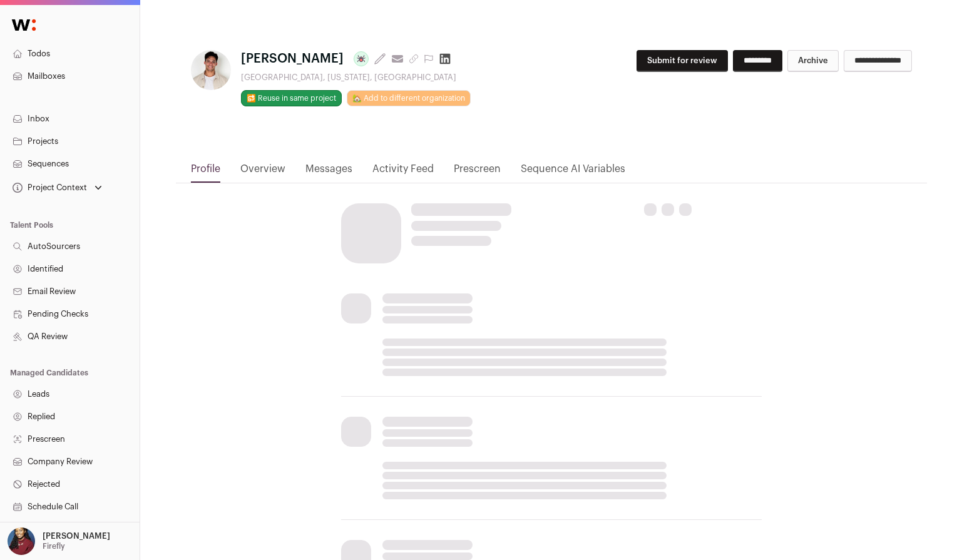 The image size is (962, 560). Describe the element at coordinates (54, 546) in the screenshot. I see `p: Firefly` at that location.